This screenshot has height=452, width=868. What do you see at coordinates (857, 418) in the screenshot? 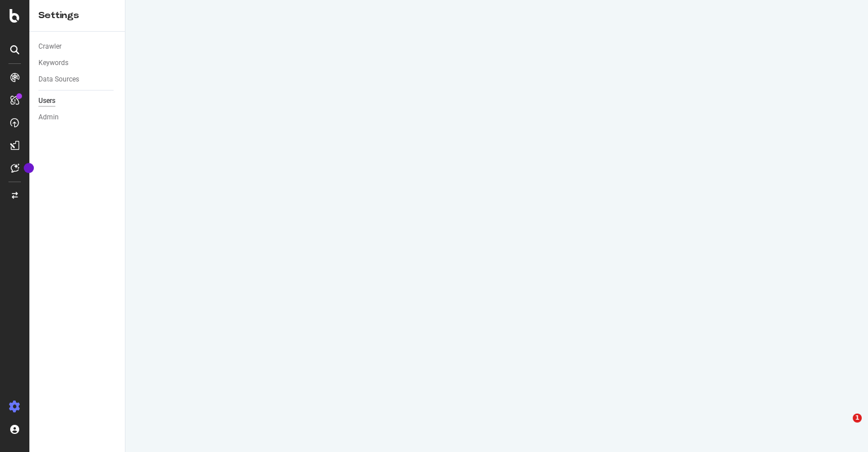
I see `span: 1` at bounding box center [857, 418].